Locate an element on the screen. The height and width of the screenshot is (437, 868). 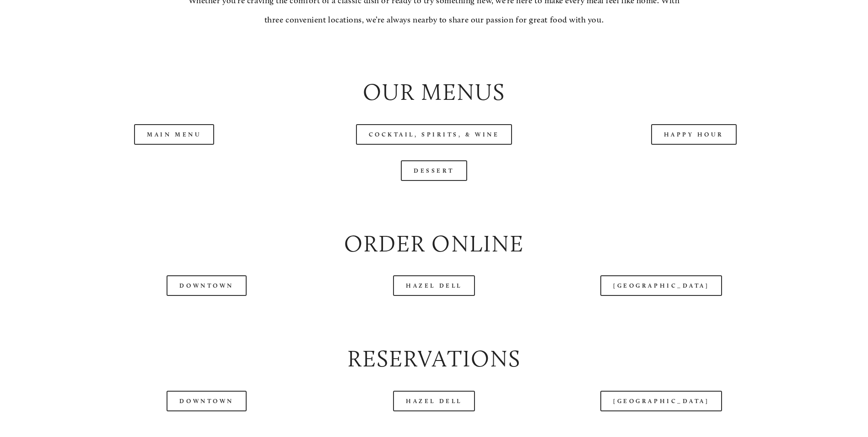
h2: Reservations is located at coordinates (434, 358).